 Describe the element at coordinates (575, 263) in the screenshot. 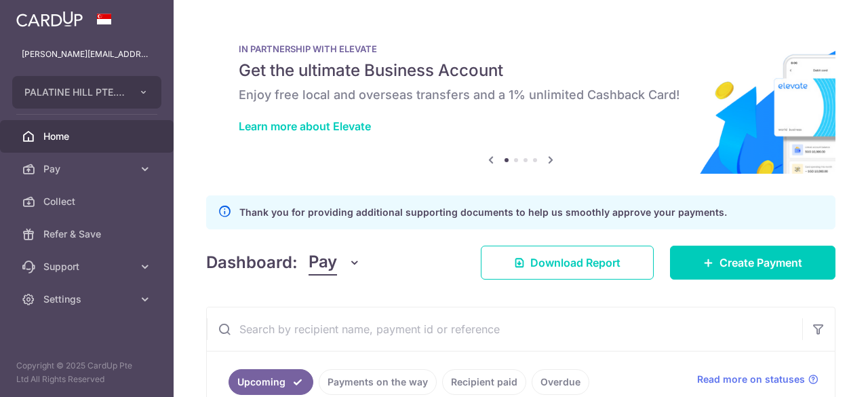

I see `span: Download Report` at that location.